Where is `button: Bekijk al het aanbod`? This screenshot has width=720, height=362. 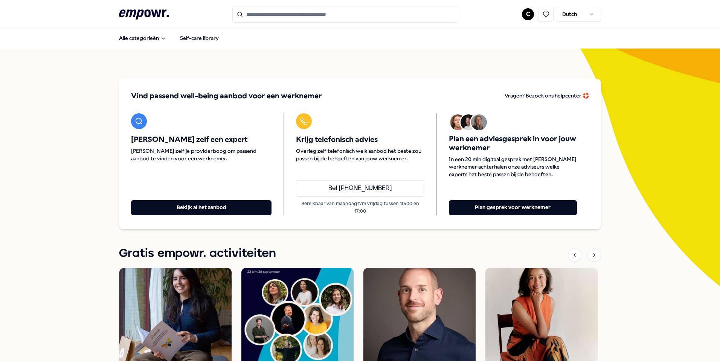
button: Bekijk al het aanbod is located at coordinates (201, 208).